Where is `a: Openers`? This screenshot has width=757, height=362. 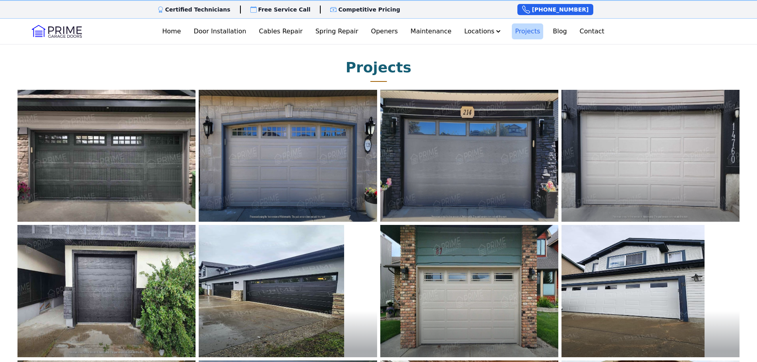
a: Openers is located at coordinates (385, 31).